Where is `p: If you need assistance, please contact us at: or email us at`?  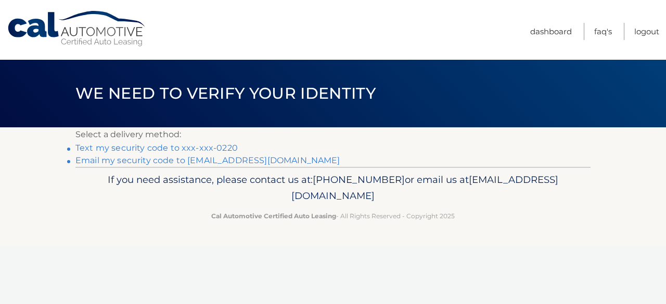
p: If you need assistance, please contact us at: or email us at is located at coordinates (333, 188).